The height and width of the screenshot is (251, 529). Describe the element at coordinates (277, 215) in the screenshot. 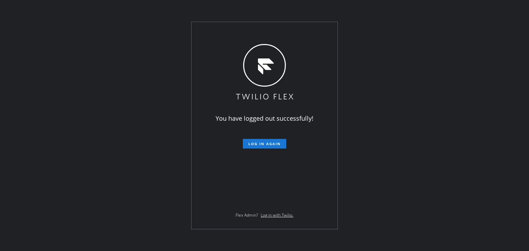

I see `a: Log in with Twilio.` at that location.